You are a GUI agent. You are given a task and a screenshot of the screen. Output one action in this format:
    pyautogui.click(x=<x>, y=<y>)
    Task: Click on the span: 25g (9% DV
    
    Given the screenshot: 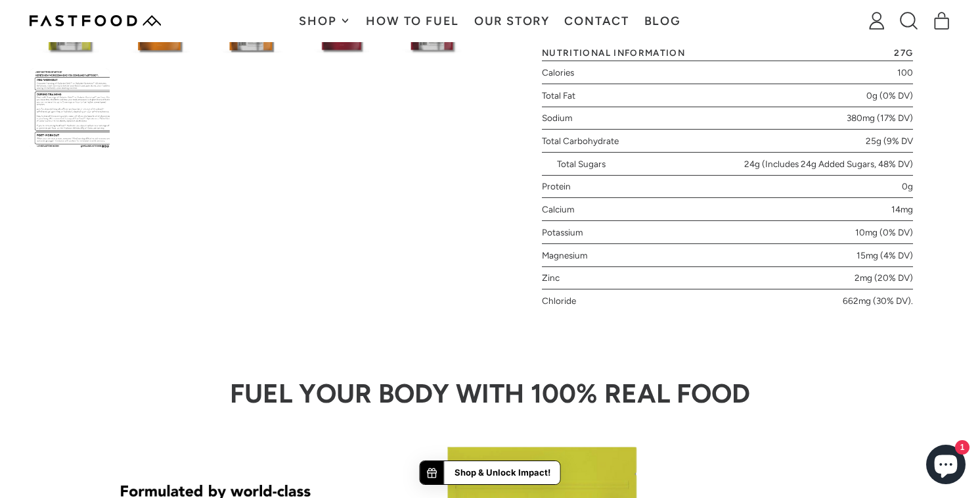 What is the action you would take?
    pyautogui.click(x=890, y=141)
    